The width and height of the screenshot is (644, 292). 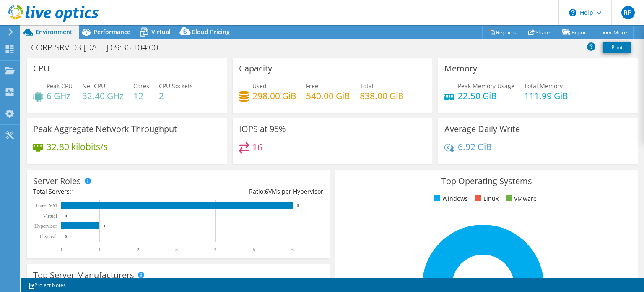 What do you see at coordinates (94, 85) in the screenshot?
I see `span: Net CPU` at bounding box center [94, 85].